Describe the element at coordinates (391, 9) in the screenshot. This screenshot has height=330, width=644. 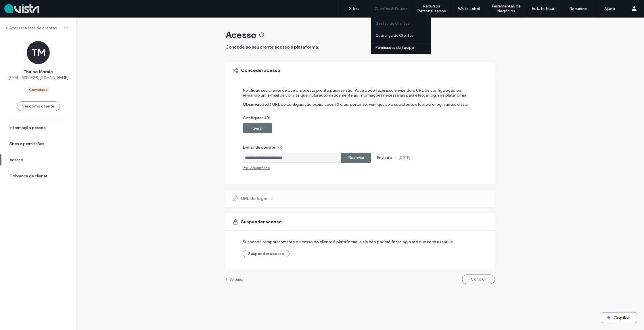
I see `label: Clientes & Equipe` at that location.